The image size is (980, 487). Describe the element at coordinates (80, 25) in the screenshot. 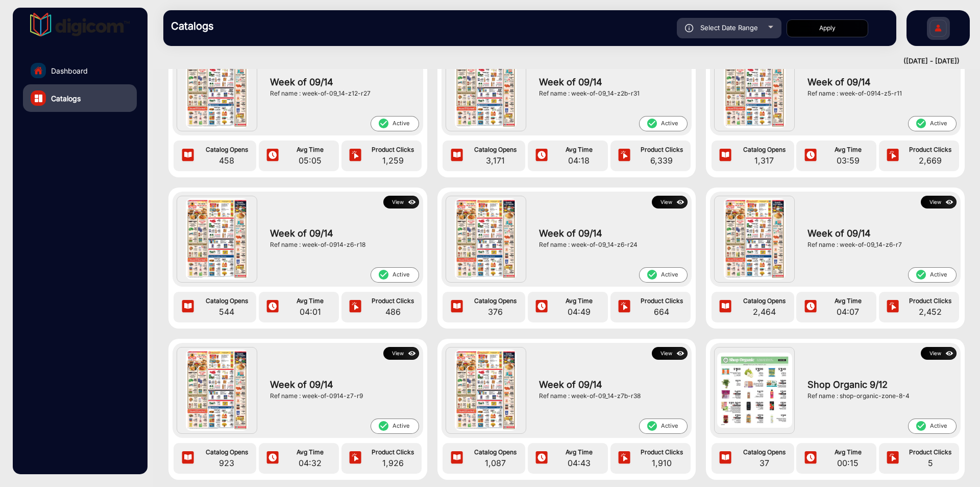

I see `img: vmg-logo` at that location.